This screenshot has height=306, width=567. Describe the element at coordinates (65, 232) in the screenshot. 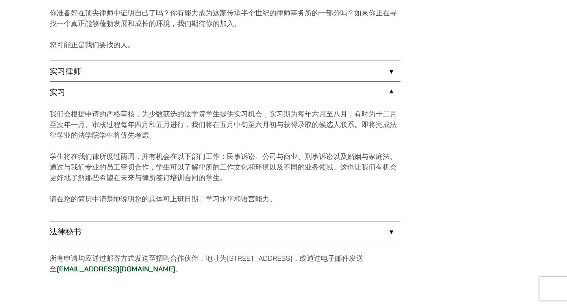

I see `font: 法律秘书` at that location.